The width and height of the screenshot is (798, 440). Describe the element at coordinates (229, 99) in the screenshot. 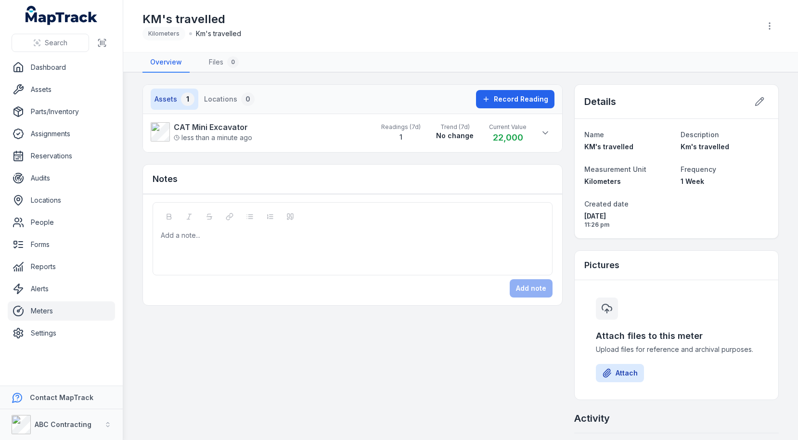

I see `button: Locations0` at that location.